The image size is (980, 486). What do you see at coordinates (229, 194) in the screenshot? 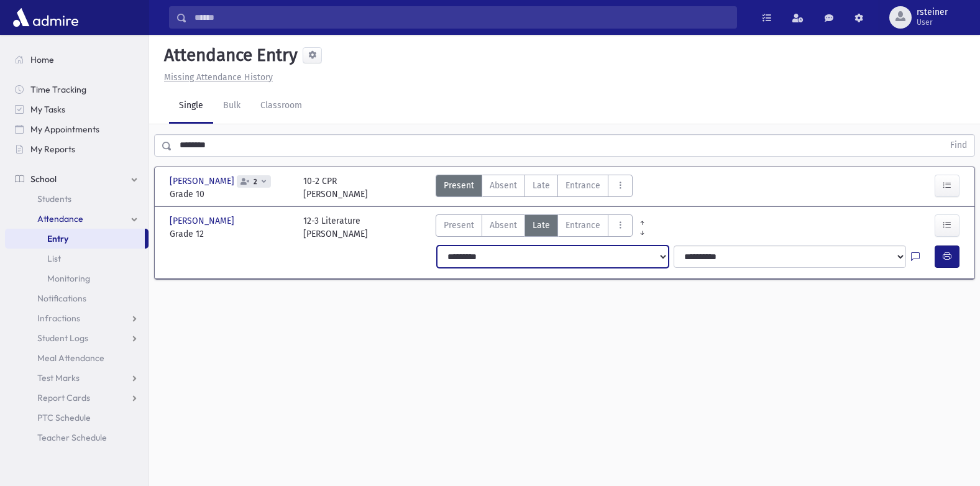
I see `span: Grade 10` at bounding box center [229, 194].